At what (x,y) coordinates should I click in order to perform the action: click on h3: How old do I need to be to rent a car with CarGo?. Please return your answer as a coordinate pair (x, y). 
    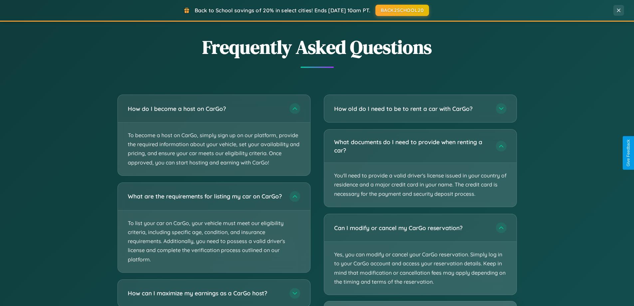
    Looking at the image, I should click on (412, 108).